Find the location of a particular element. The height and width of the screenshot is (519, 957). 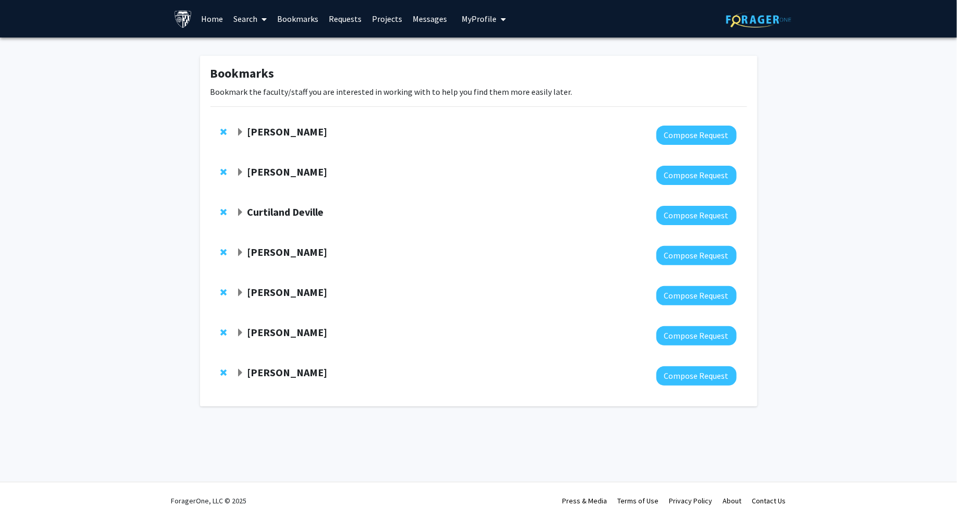

span: Remove Emily Johnson from bookmarks is located at coordinates (224, 332).